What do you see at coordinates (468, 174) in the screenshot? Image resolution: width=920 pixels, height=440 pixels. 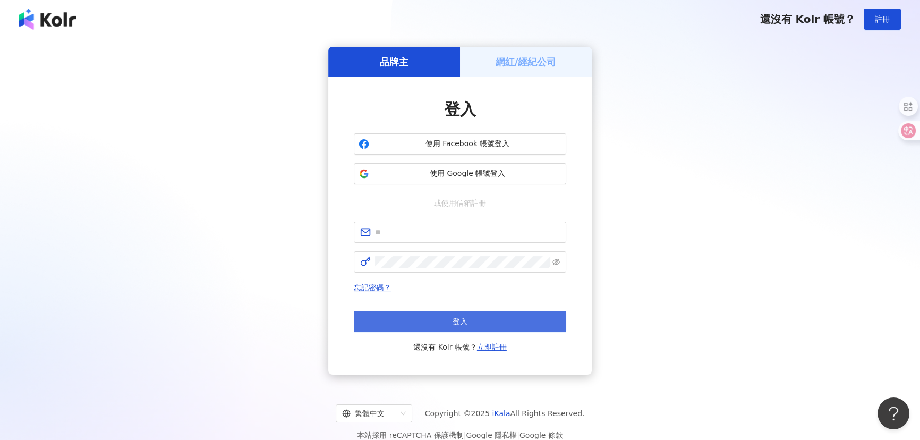 I see `span: 使用 Google 帳號登入` at bounding box center [468, 174].